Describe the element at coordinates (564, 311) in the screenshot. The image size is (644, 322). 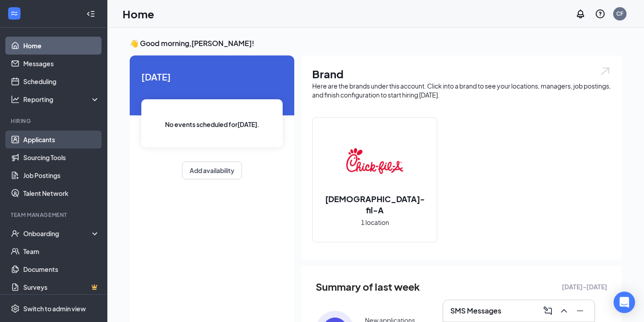
I see `svg: ChevronUp` at that location.